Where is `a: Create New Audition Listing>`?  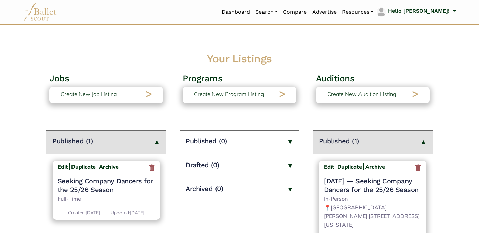 a: Create New Audition Listing> is located at coordinates (373, 95).